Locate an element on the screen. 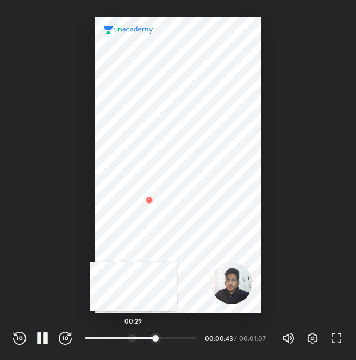 The height and width of the screenshot is (360, 356). div: 00:01:07 is located at coordinates (254, 339).